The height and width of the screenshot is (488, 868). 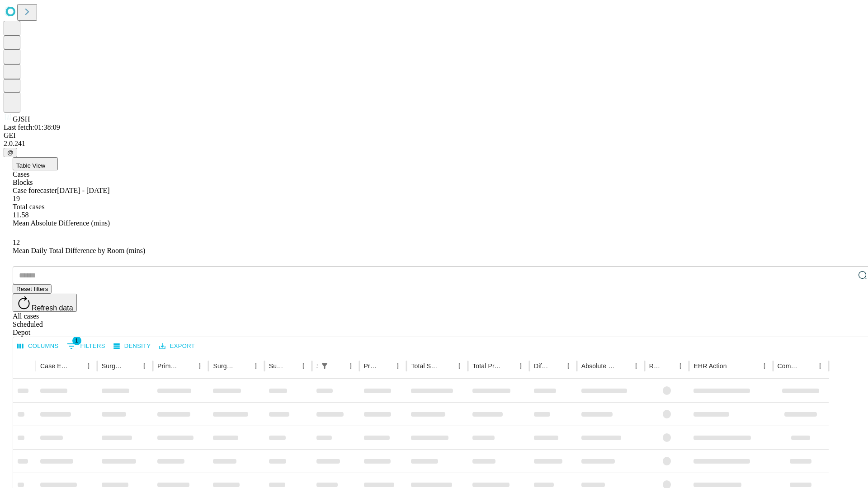 What do you see at coordinates (79, 250) in the screenshot?
I see `span: Mean Daily Total Difference by Room (mins)` at bounding box center [79, 250].